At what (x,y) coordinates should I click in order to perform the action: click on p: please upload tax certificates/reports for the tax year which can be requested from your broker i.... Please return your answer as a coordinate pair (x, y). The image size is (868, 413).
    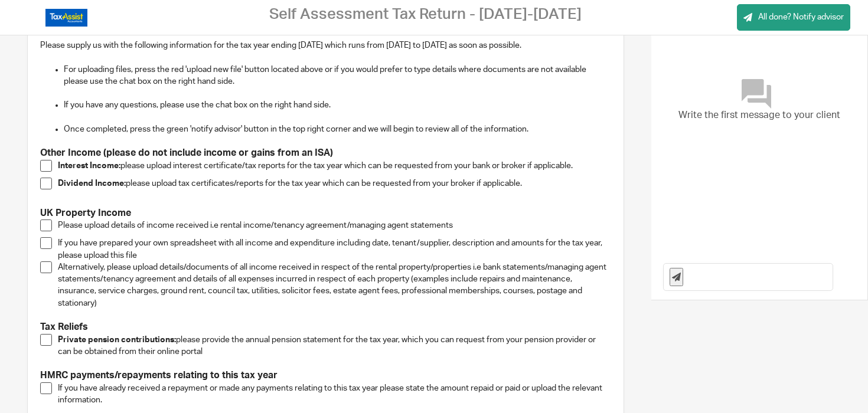
    Looking at the image, I should click on (334, 183).